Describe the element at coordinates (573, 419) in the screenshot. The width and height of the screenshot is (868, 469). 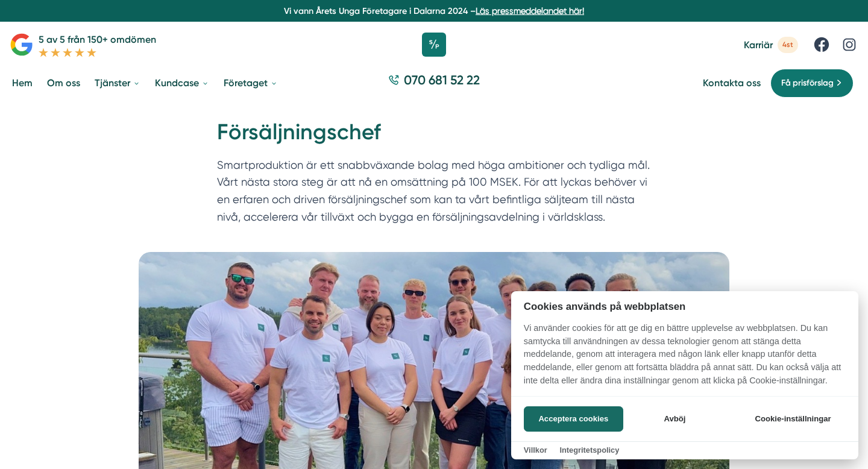
I see `button: Acceptera cookies` at that location.